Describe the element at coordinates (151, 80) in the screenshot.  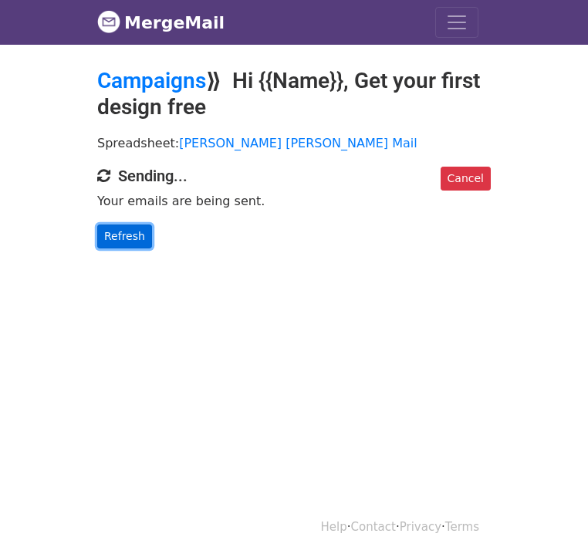
I see `a: Campaigns` at that location.